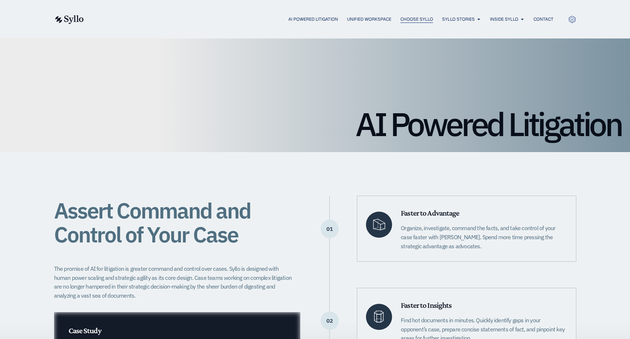  I want to click on span: Faster to Insights, so click(426, 304).